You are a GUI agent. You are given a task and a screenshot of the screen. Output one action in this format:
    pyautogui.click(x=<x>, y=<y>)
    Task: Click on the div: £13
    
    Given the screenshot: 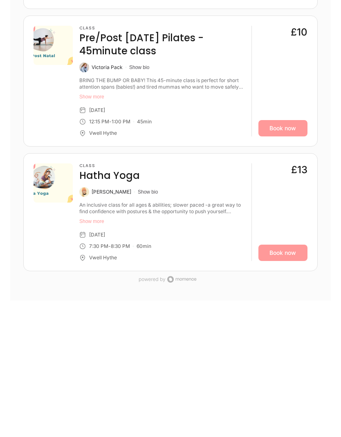 What is the action you would take?
    pyautogui.click(x=299, y=170)
    